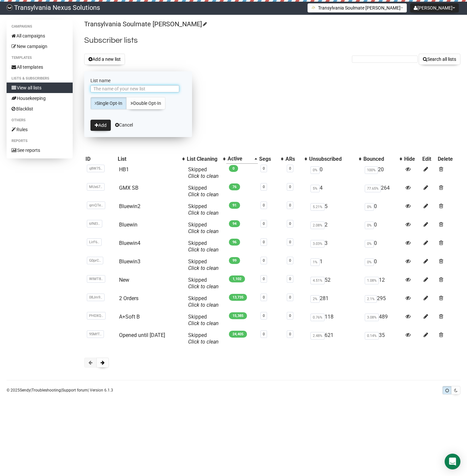 Image resolution: width=467 pixels, height=476 pixels. Describe the element at coordinates (39, 79) in the screenshot. I see `li: Lists & subscribers` at that location.